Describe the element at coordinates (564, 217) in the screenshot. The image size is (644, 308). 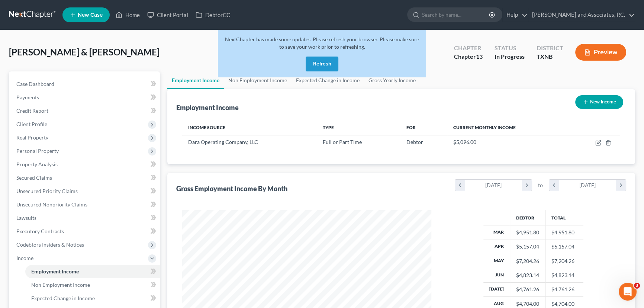
I see `th: Total` at that location.